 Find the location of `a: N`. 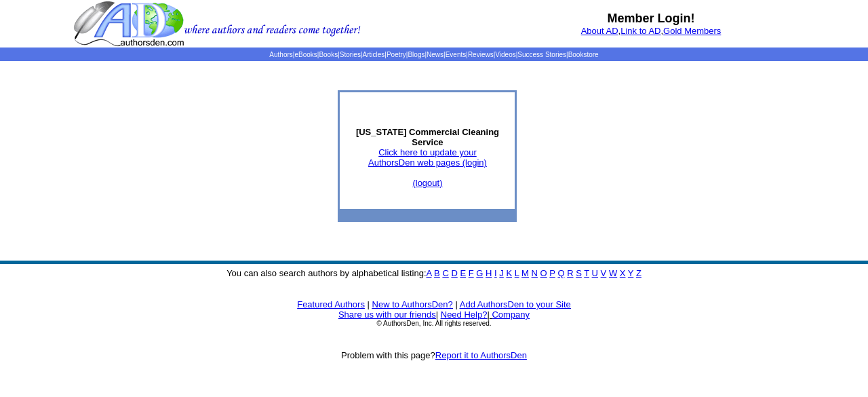

a: N is located at coordinates (534, 272).